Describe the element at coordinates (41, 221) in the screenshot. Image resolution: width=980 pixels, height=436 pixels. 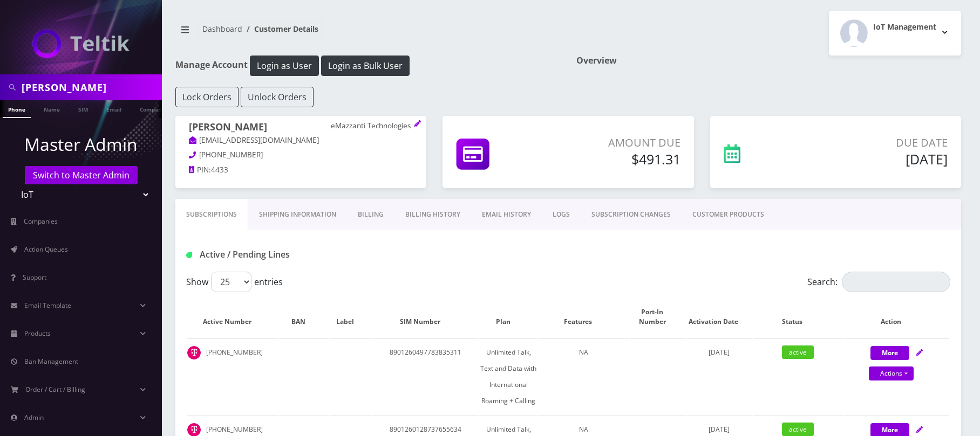
I see `span: Companies` at that location.